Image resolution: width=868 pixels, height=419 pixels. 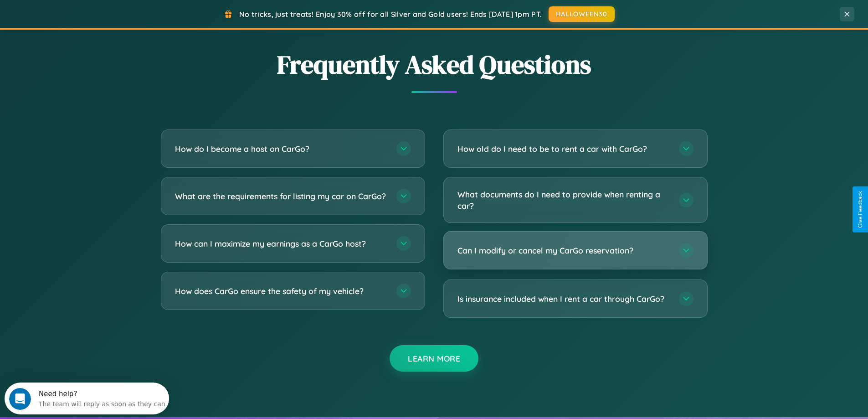 I want to click on h3: Can I modify or cancel my CarGo reservation?, so click(x=564, y=250).